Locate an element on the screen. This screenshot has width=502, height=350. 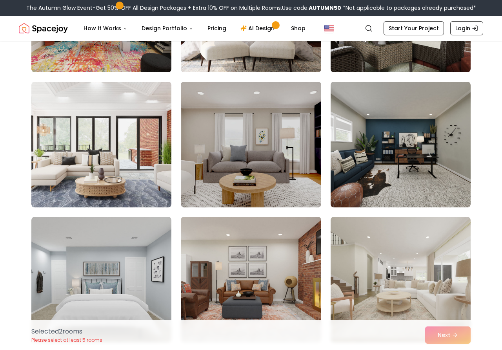
img: Room room-40 is located at coordinates (101, 144).